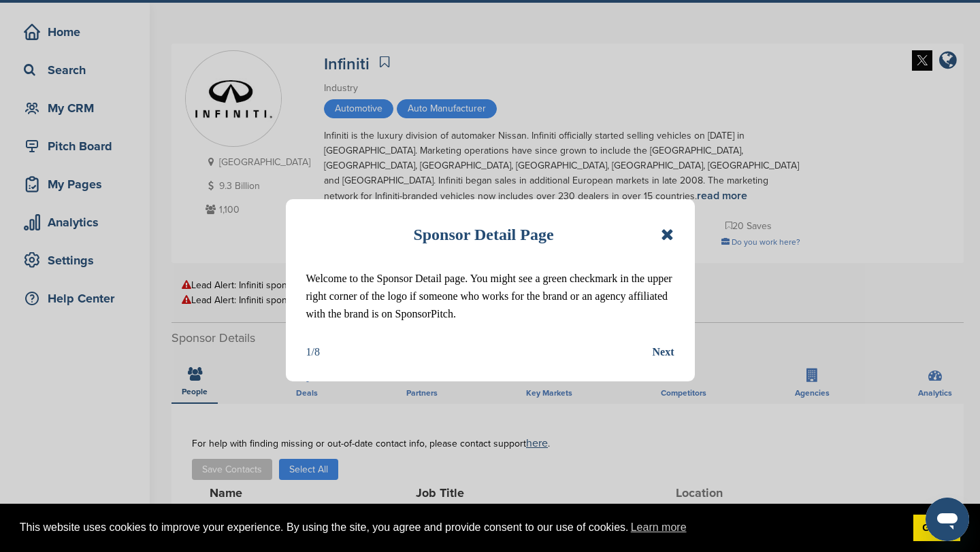 The height and width of the screenshot is (552, 980). I want to click on span: This website uses cookies to improve your experience. By using the site, you agree and provide co..., so click(461, 528).